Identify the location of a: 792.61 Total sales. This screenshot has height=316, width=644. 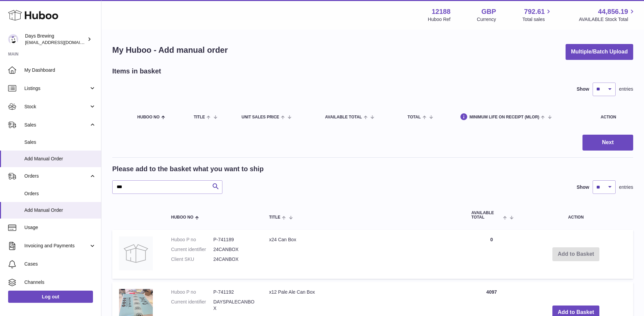
(537, 15).